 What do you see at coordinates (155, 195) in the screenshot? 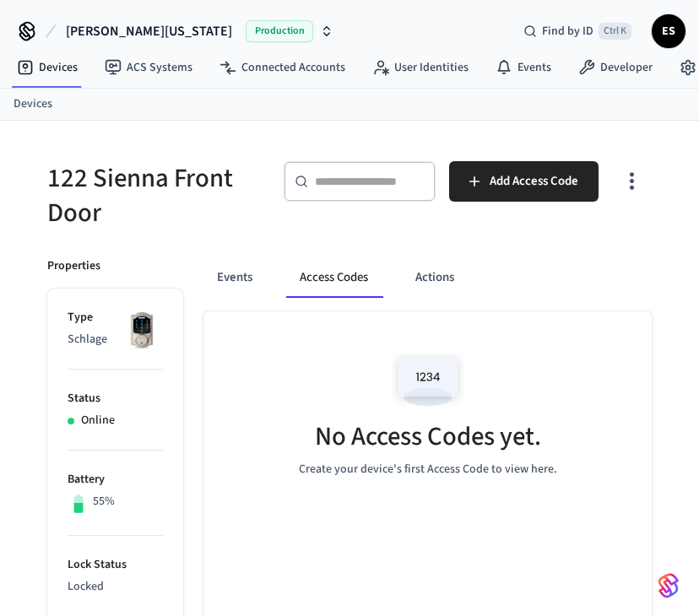
I see `h5: 122 Sienna Front Door` at bounding box center [155, 195].